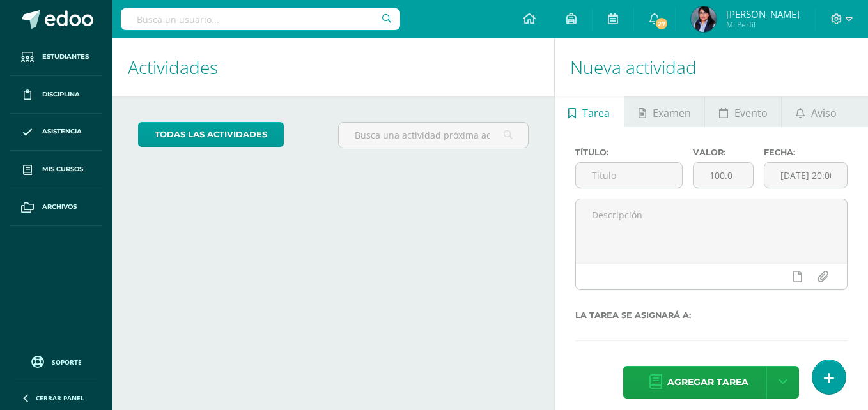  Describe the element at coordinates (56, 94) in the screenshot. I see `a: Disciplina` at that location.